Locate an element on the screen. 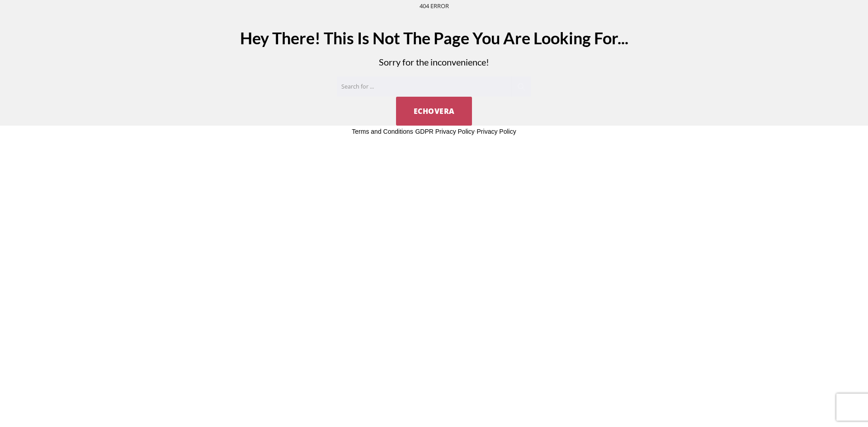  p: Sorry for the inconvenience! is located at coordinates (434, 62).